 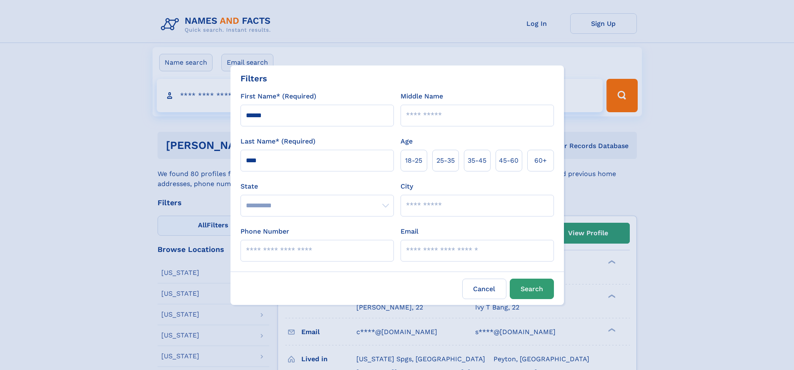 What do you see at coordinates (422, 96) in the screenshot?
I see `label: Middle Name` at bounding box center [422, 96].